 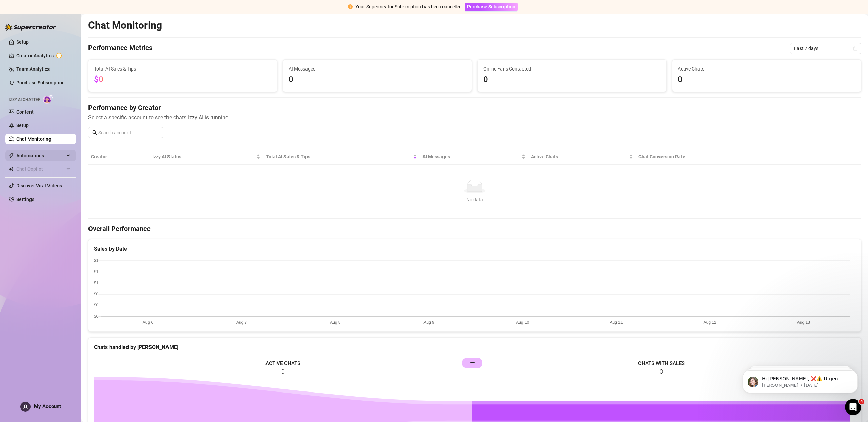 What do you see at coordinates (710, 157) in the screenshot?
I see `th: Chat Conversion Rate` at bounding box center [710, 157].